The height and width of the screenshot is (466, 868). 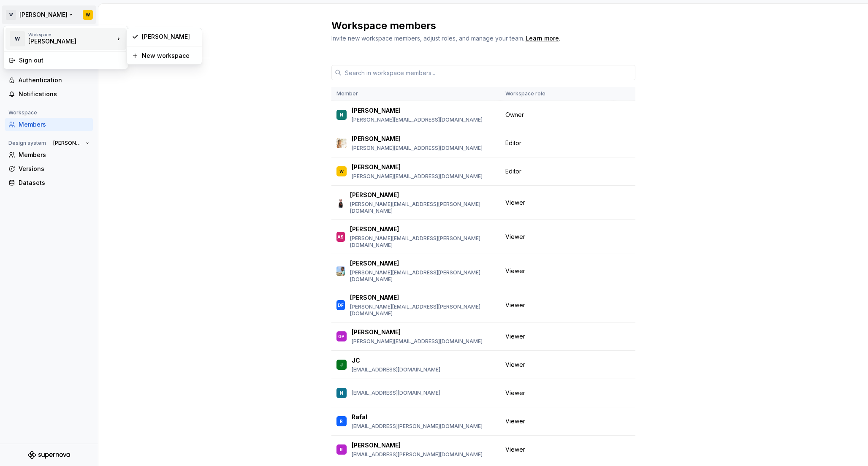 I want to click on div: W, so click(x=17, y=39).